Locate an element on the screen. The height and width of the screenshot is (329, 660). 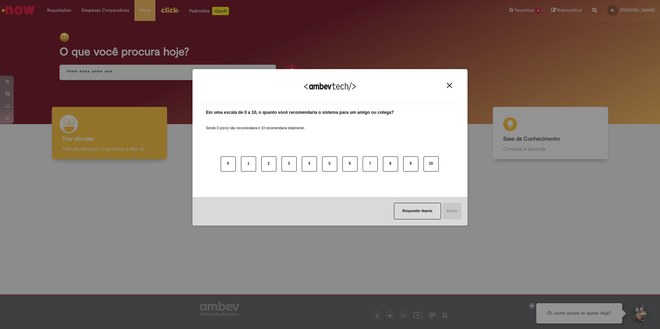
button: Responder depois is located at coordinates (417, 211).